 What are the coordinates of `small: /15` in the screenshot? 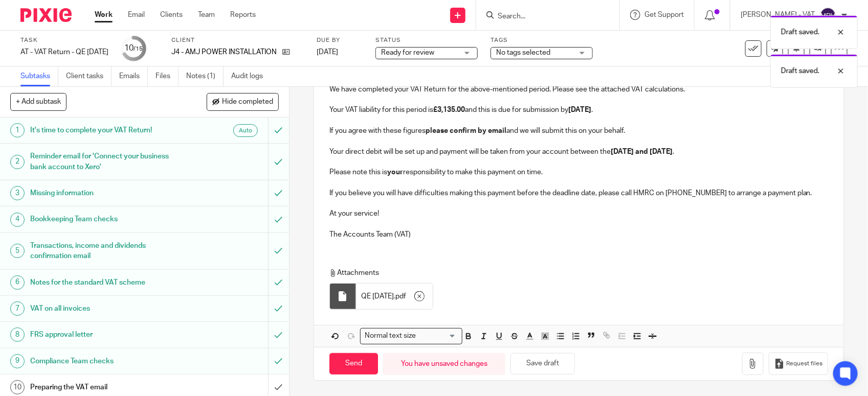 It's located at (138, 48).